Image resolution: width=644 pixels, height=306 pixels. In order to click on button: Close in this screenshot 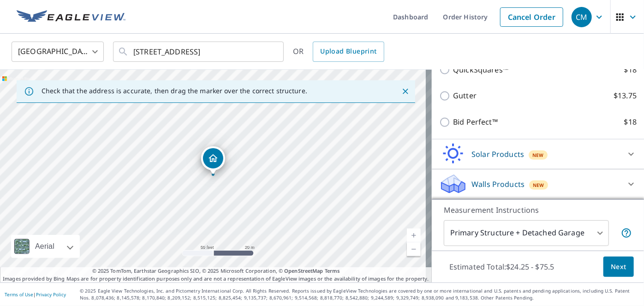, I will do `click(405, 91)`.